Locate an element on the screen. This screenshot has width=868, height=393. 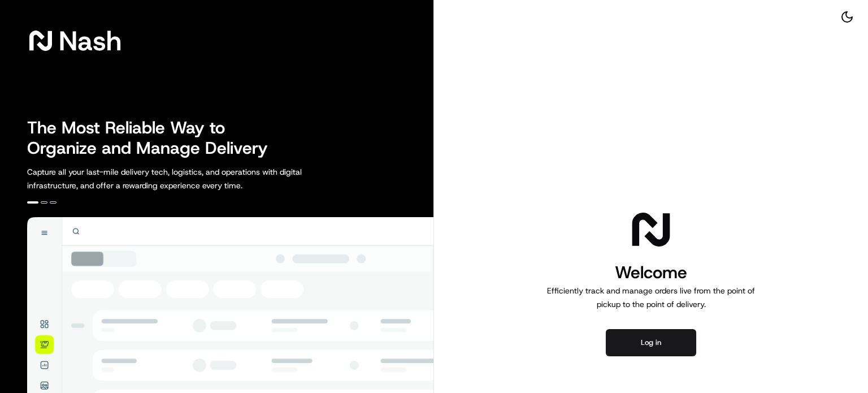
h2: The Most Reliable Way to Organize and Manage Delivery is located at coordinates (153, 138).